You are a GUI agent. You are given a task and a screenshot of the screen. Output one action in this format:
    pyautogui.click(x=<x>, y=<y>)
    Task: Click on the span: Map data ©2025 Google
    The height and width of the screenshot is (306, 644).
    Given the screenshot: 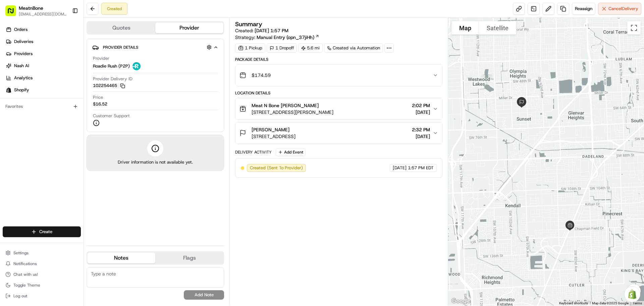 What is the action you would take?
    pyautogui.click(x=610, y=303)
    